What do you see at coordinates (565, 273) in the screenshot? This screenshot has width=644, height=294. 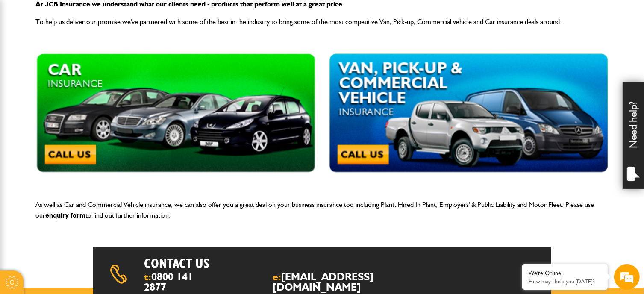 I see `div: We're Online!` at bounding box center [565, 273].